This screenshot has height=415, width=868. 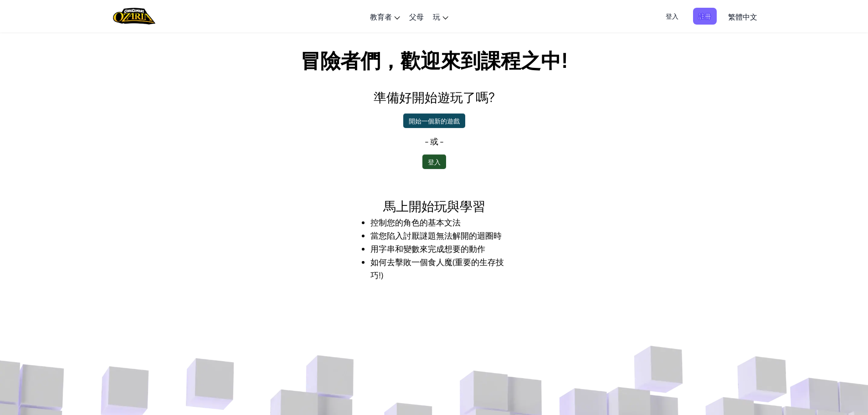 I want to click on a: 教育者, so click(x=385, y=16).